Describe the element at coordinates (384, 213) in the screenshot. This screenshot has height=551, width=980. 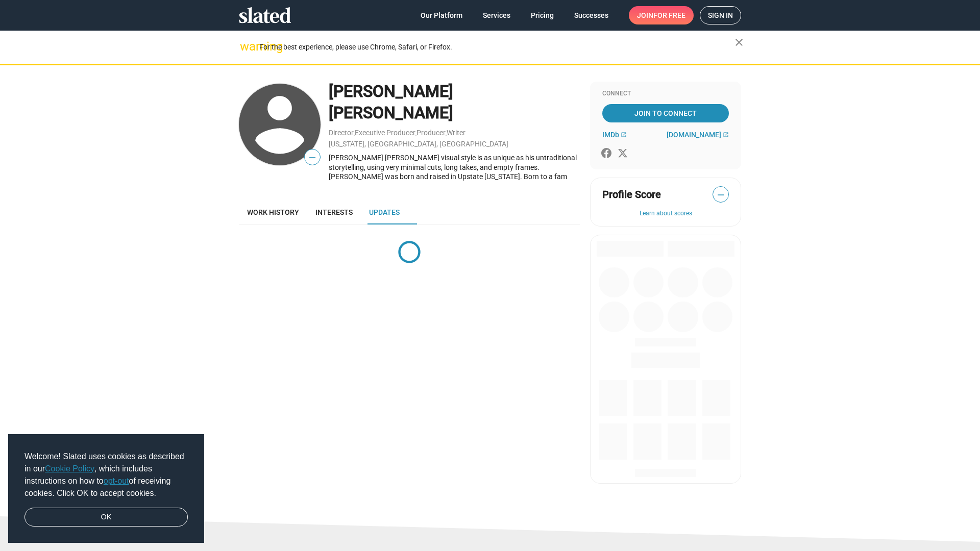
I see `a: Updates` at that location.